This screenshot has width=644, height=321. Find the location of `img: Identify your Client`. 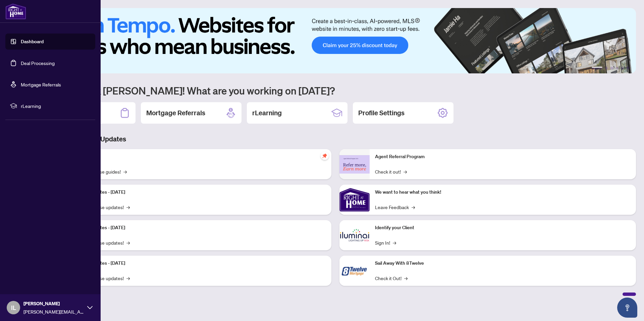

img: Identify your Client is located at coordinates (354, 236).